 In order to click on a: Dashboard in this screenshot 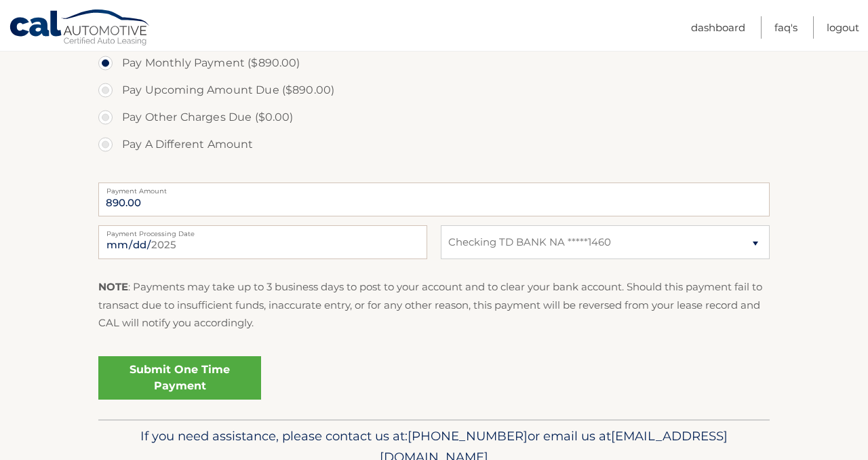, I will do `click(718, 27)`.